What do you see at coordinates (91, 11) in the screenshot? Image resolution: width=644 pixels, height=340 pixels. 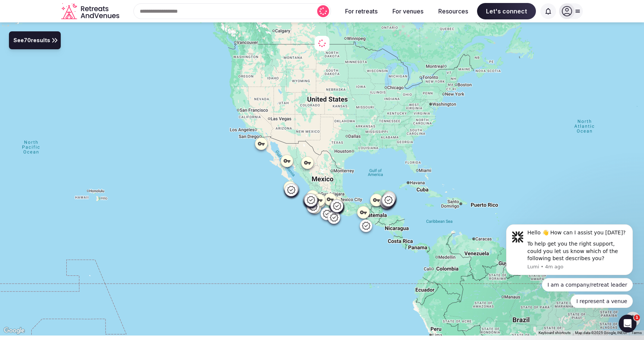 I see `svg: Retreats and Venues company logo` at bounding box center [91, 11].